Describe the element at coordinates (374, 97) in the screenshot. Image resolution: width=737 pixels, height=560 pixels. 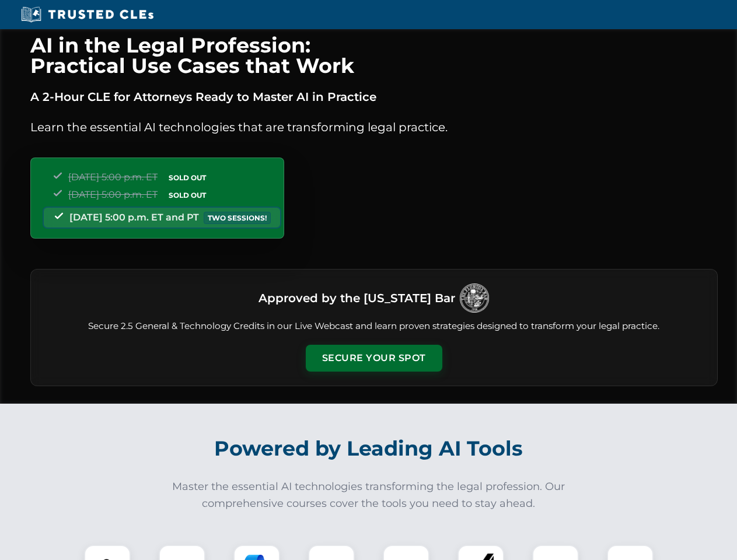
I see `p: A 2-Hour CLE for Attorneys Ready to Master AI in Practice` at that location.